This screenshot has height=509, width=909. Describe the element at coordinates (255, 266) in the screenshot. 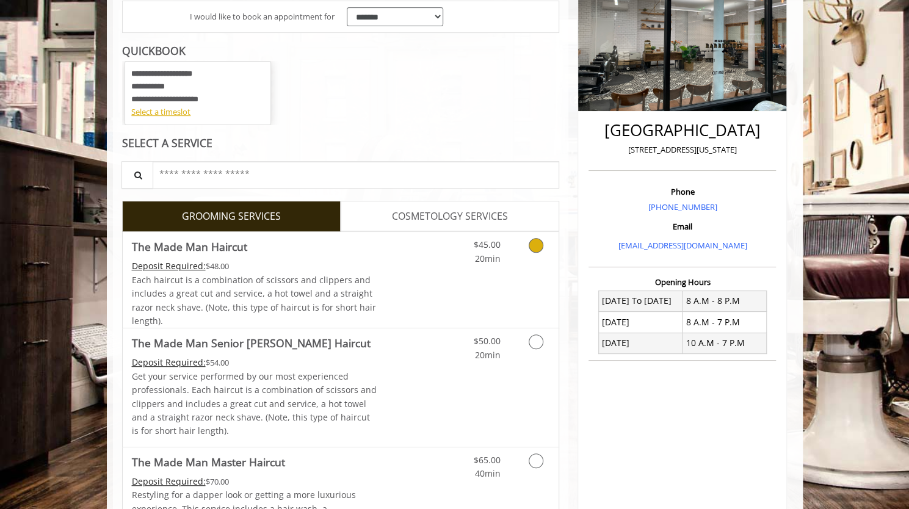

I see `div: $48.00` at that location.